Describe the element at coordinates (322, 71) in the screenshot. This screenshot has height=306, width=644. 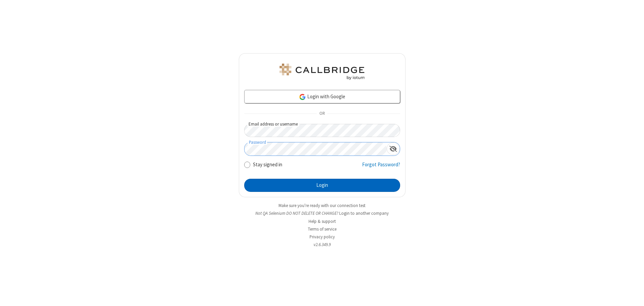
I see `img: QA Selenium DO NOT DELETE OR CHANGE` at that location.